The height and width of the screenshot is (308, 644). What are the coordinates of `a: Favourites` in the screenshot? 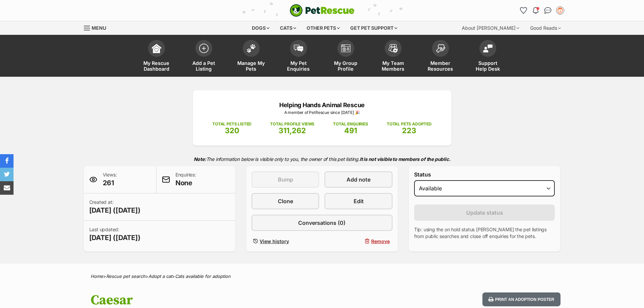 It's located at (524, 11).